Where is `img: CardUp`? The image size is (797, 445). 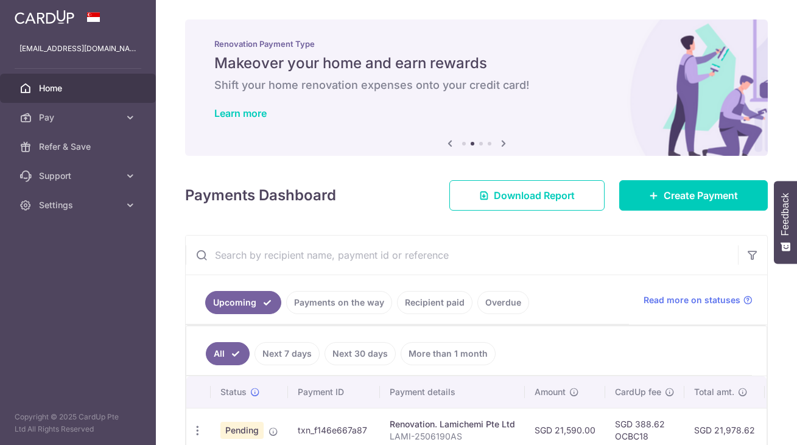
img: CardUp is located at coordinates (44, 17).